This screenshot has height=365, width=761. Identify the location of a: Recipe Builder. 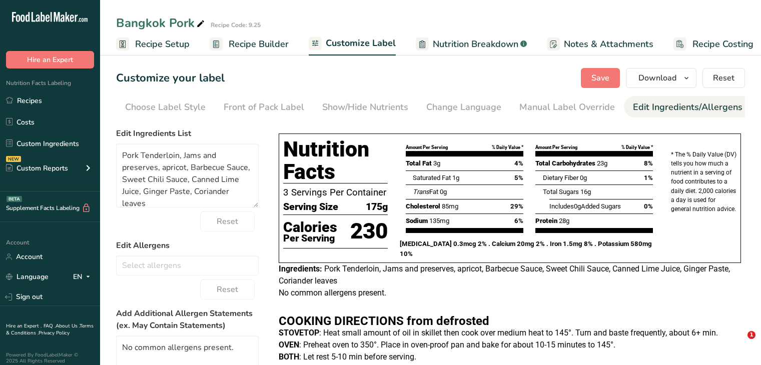
(249, 44).